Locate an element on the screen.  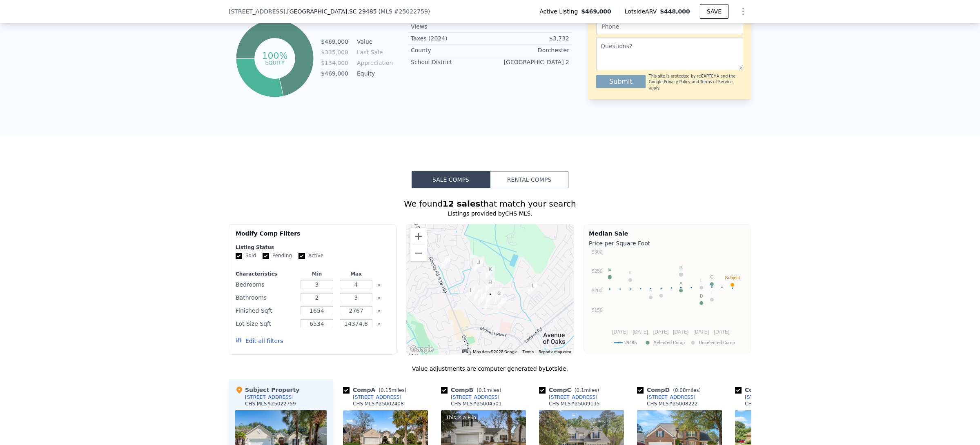
button: Keyboard shortcuts is located at coordinates (465, 351).